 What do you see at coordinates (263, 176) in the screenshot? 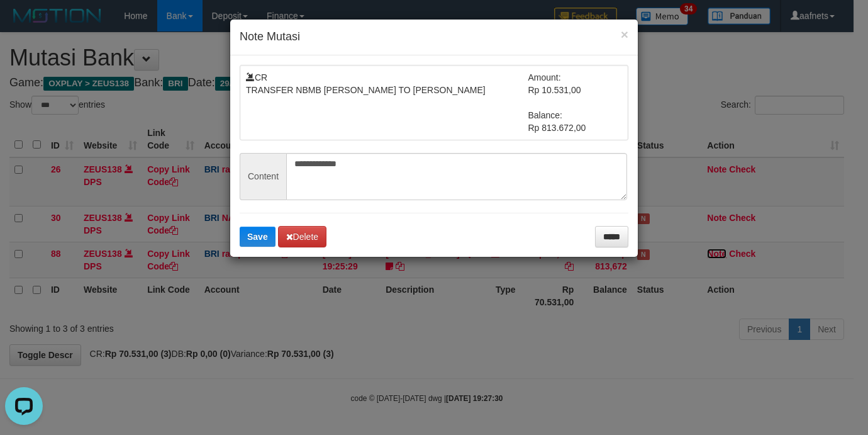
I see `span: Content` at bounding box center [263, 176].